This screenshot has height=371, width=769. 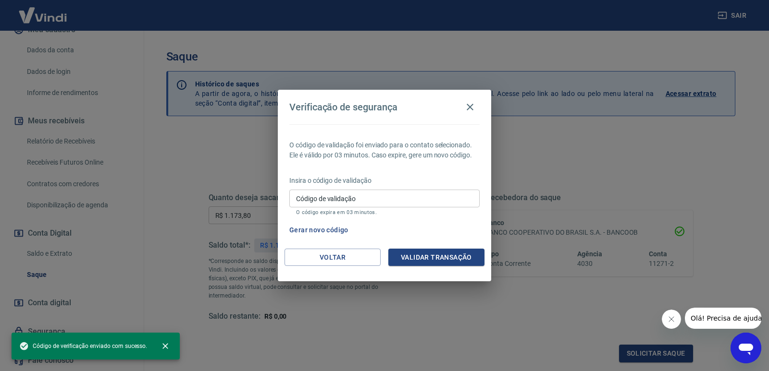 I want to click on button: Validar transação, so click(x=436, y=257).